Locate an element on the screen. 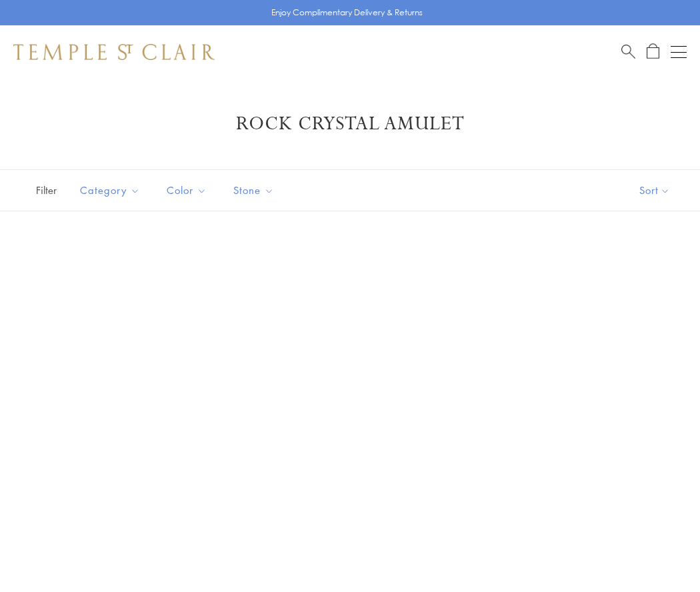  button: Stone is located at coordinates (254, 190).